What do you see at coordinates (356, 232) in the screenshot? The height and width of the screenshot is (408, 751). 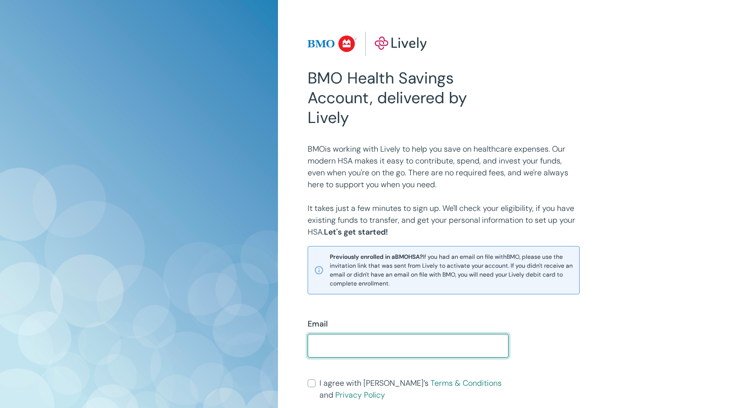 I see `strong: Let's get started!` at bounding box center [356, 232].